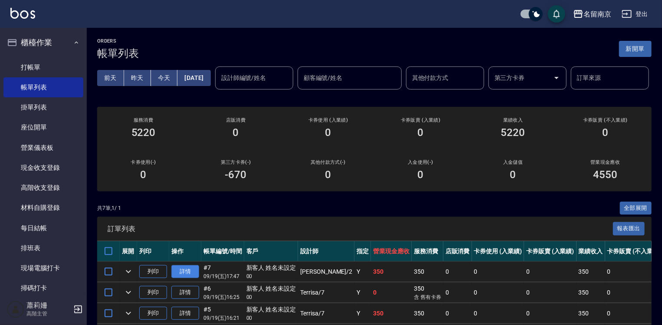 Image resolution: width=662 pixels, height=325 pixels. What do you see at coordinates (23, 13) in the screenshot?
I see `img: Logo` at bounding box center [23, 13].